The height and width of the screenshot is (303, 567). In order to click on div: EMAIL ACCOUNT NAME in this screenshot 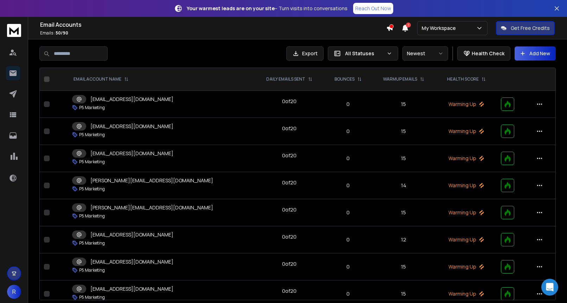, I will do `click(101, 79)`.